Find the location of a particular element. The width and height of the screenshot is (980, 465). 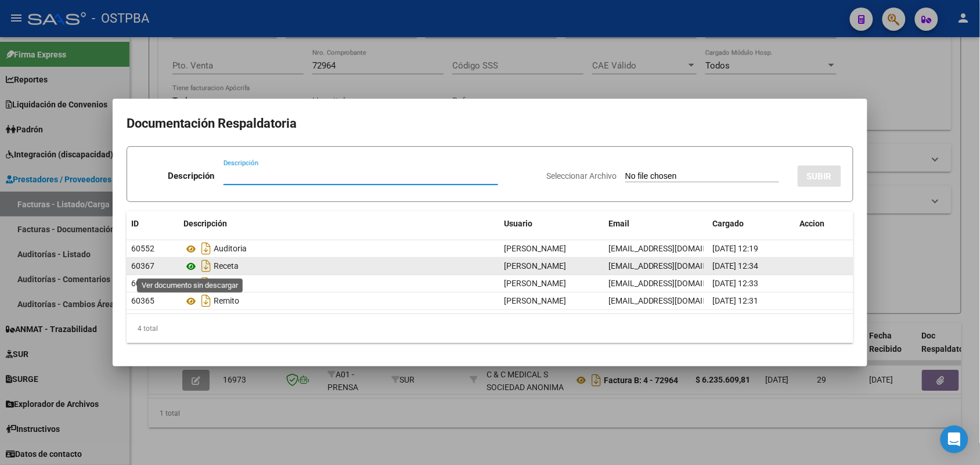

button: SUBIR is located at coordinates (819, 176).